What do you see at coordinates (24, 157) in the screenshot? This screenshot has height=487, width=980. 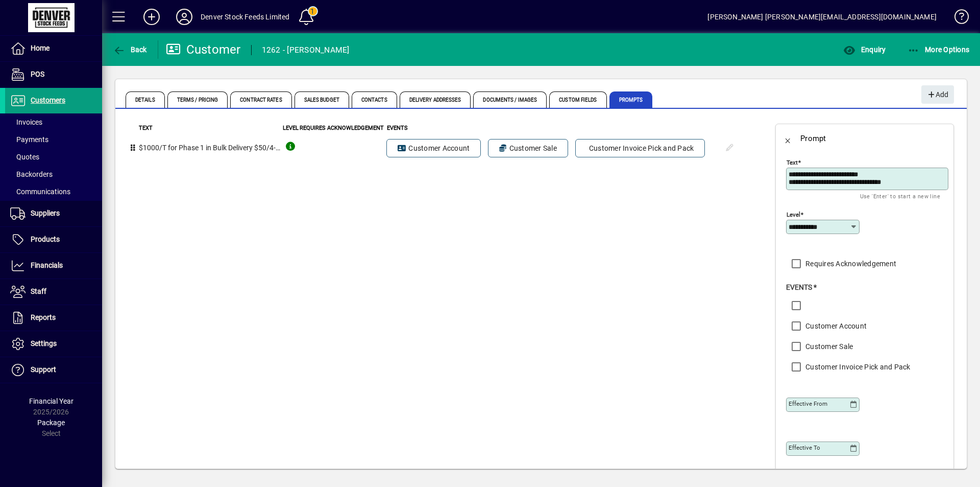 I see `span: Quotes` at bounding box center [24, 157].